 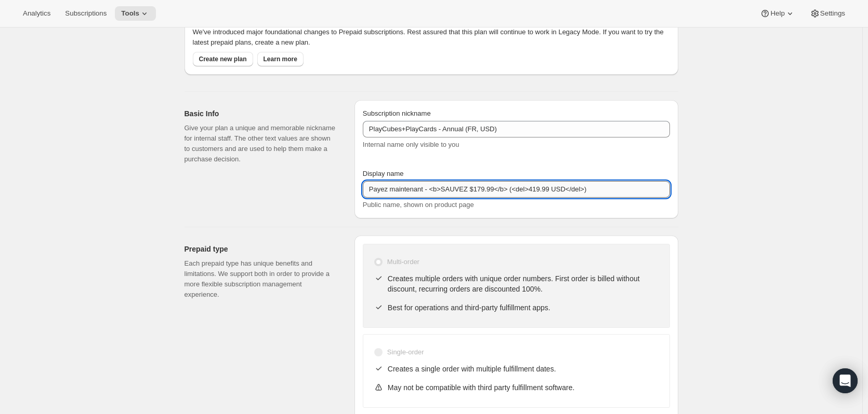 What do you see at coordinates (280, 59) in the screenshot?
I see `span: Learn more` at bounding box center [280, 59].